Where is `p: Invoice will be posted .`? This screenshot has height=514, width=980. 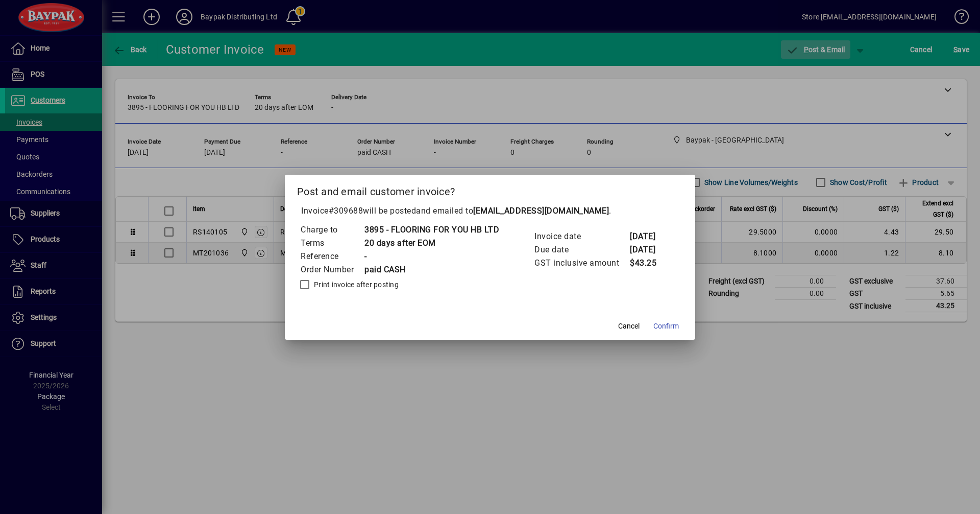 p: Invoice will be posted . is located at coordinates (490, 211).